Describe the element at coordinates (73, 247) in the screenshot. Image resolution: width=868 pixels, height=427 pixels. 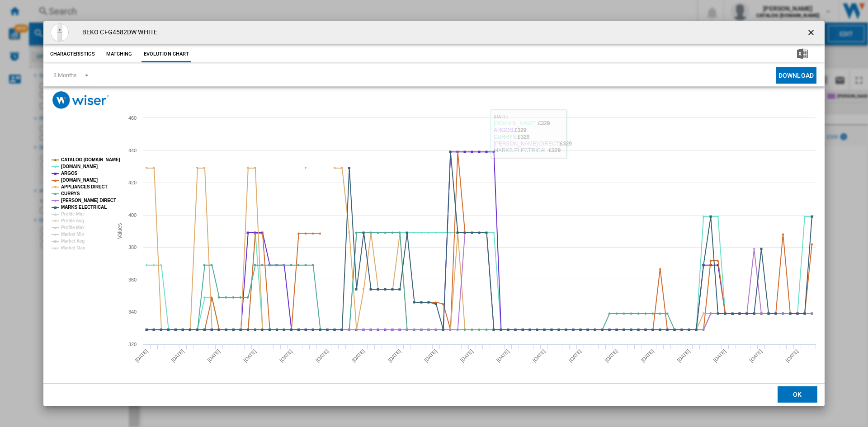
I see `tspan: Market Max` at that location.